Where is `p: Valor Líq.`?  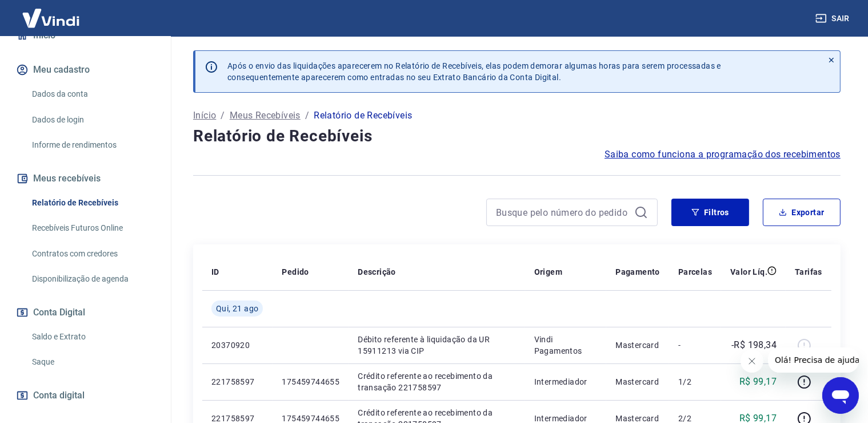
p: Valor Líq. is located at coordinates (749, 272).